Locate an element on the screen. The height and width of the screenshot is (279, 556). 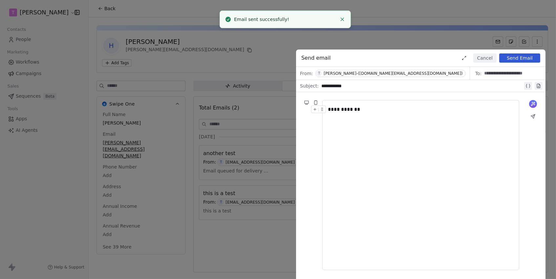
div: Email sent successfully! is located at coordinates (285, 19).